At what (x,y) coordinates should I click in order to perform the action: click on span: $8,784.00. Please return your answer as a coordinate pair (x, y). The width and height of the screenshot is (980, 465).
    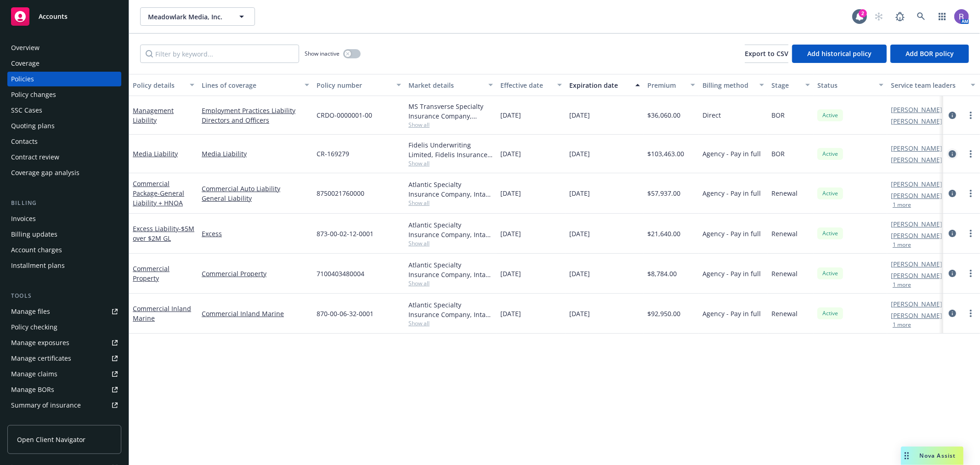
    Looking at the image, I should click on (662, 273).